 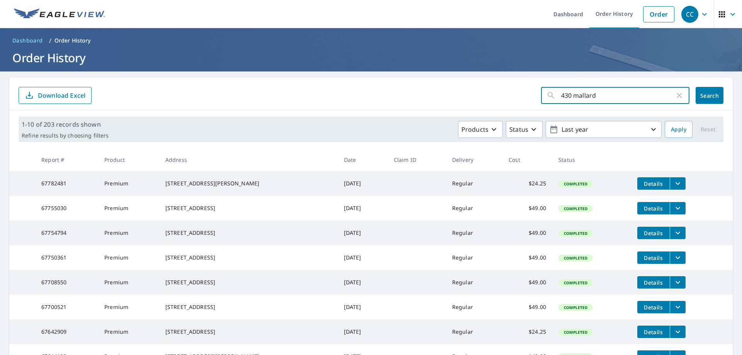 What do you see at coordinates (66, 233) in the screenshot?
I see `td: 67754794` at bounding box center [66, 233].